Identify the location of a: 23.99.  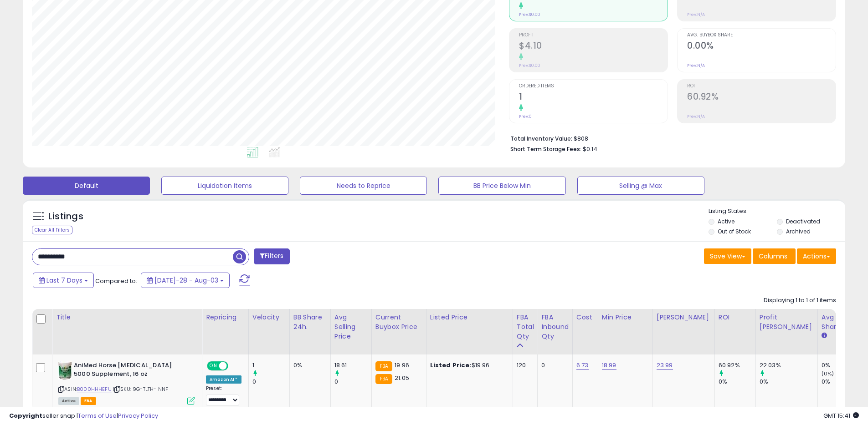
(665, 365).